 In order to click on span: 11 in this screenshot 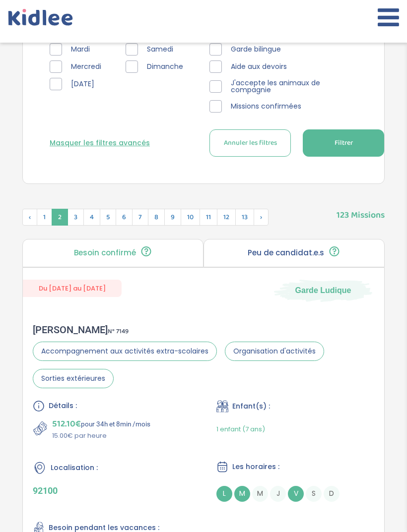, I will do `click(208, 217)`.